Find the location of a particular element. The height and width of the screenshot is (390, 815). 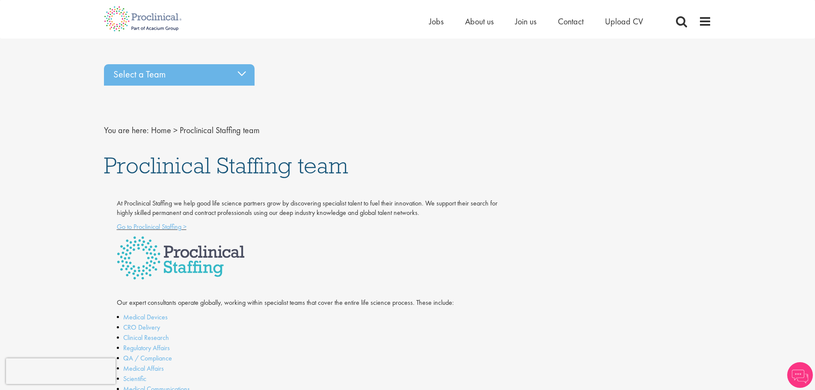

a: CRO Delivery is located at coordinates (142, 327).